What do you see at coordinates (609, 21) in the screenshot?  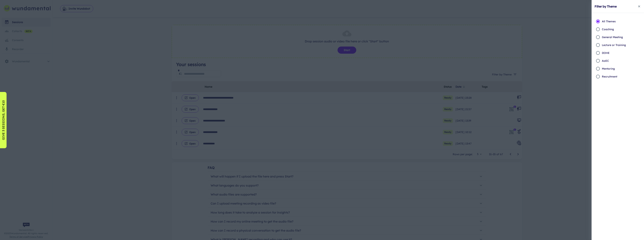 I see `p: All Themes` at bounding box center [609, 21].